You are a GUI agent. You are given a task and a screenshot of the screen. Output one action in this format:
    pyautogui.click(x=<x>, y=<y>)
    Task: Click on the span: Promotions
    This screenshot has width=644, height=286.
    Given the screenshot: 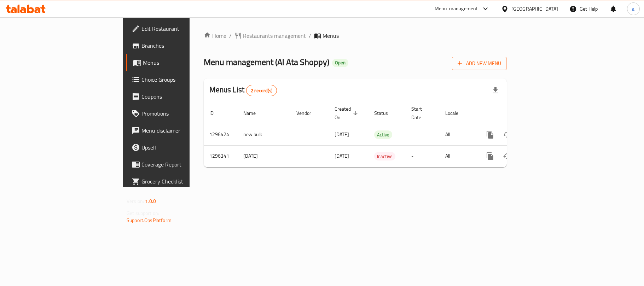 What is the action you would take?
    pyautogui.click(x=183, y=114)
    